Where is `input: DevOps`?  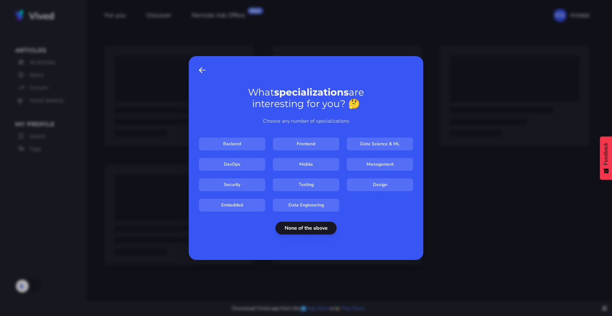 input: DevOps is located at coordinates (232, 164).